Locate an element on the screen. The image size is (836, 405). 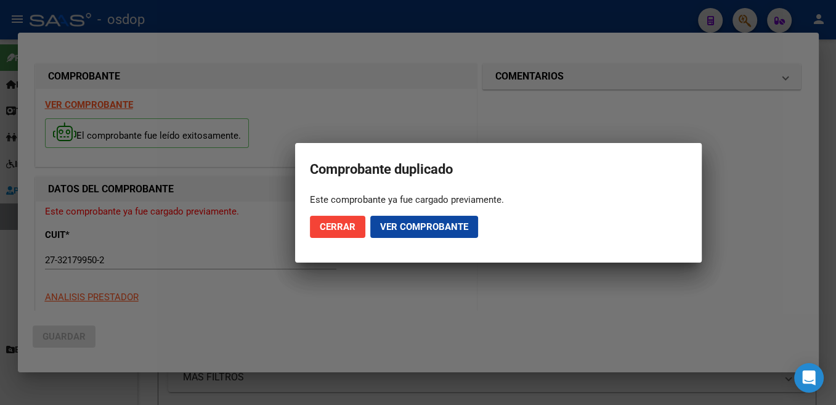
span: Cerrar is located at coordinates (337, 227).